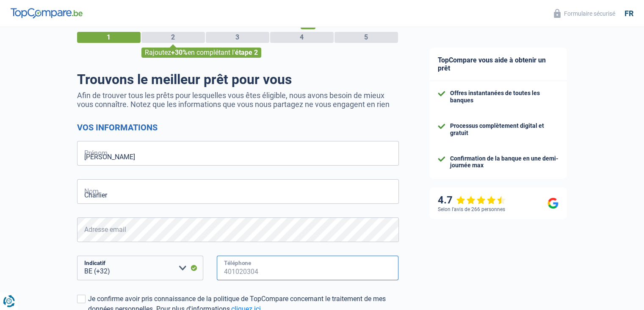 This screenshot has width=644, height=310. What do you see at coordinates (46, 13) in the screenshot?
I see `img: TopCompare Logo` at bounding box center [46, 13].